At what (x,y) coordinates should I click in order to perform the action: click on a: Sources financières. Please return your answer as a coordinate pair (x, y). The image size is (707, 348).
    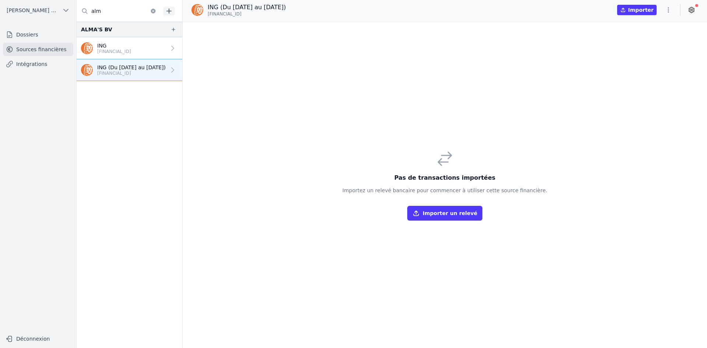
    Looking at the image, I should click on (38, 49).